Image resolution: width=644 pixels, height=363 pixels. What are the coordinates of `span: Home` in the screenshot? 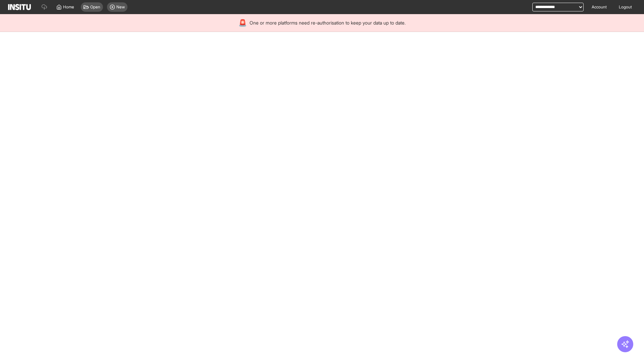 It's located at (68, 7).